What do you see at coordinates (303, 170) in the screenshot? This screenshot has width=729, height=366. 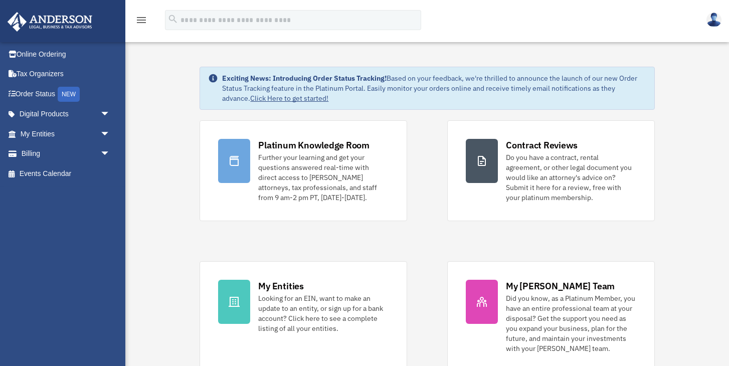 I see `a: Platinum Knowledge Room Further your learning and get your questions answered real-time with dire...` at bounding box center [303, 170].